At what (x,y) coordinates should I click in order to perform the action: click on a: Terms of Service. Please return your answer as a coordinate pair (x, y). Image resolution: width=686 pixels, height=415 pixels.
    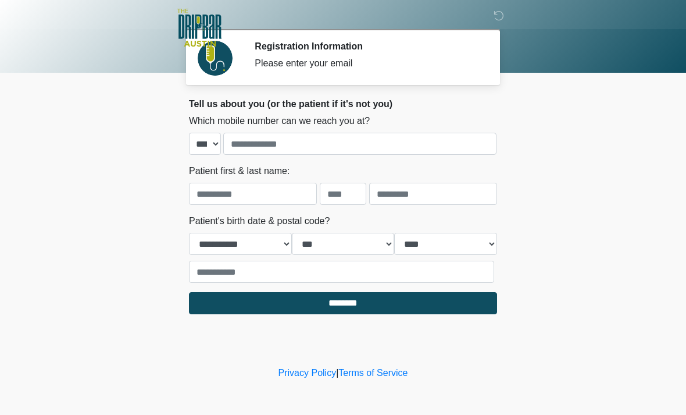
    Looking at the image, I should click on (373, 372).